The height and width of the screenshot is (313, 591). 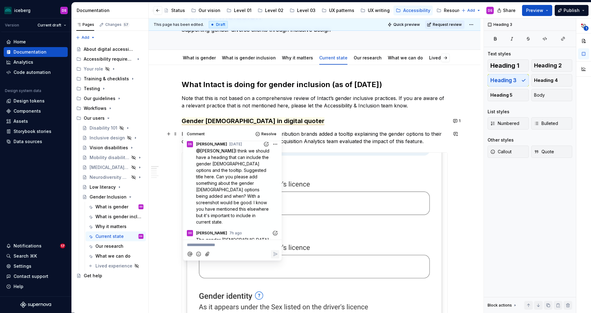 I want to click on a: Analytics, so click(x=36, y=62).